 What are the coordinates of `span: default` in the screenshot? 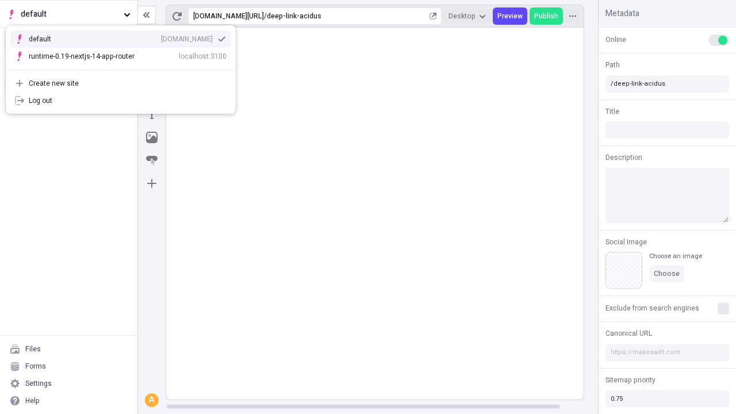 It's located at (70, 14).